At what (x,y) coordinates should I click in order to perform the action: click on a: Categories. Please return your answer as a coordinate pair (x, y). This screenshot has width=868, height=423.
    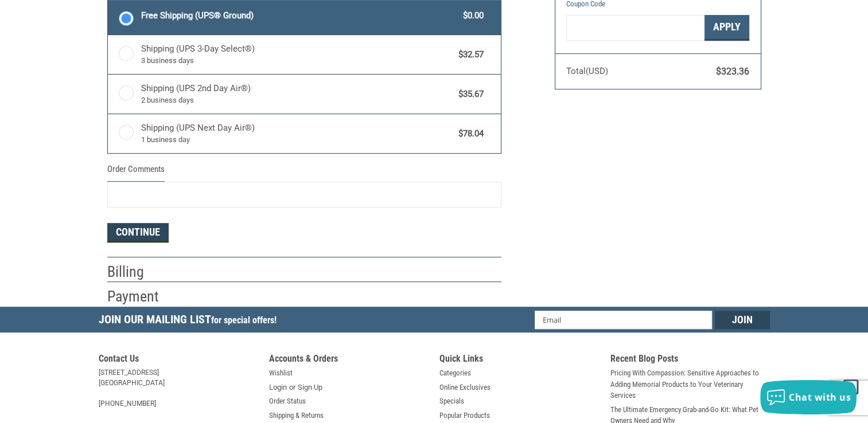
    Looking at the image, I should click on (455, 374).